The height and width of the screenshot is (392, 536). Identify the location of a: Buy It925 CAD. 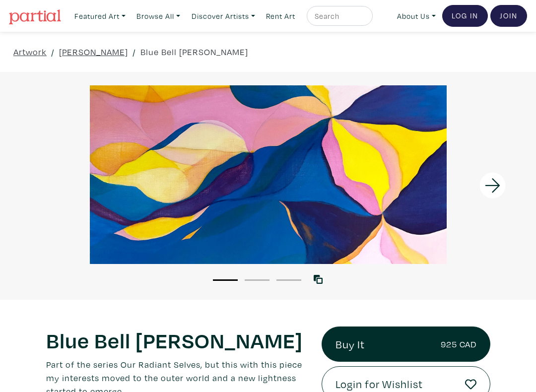
(406, 344).